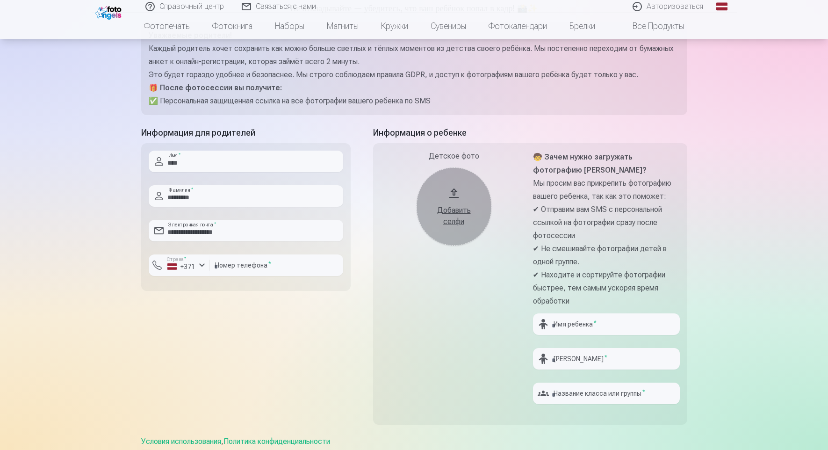  I want to click on button: Добавить селфи, so click(454, 206).